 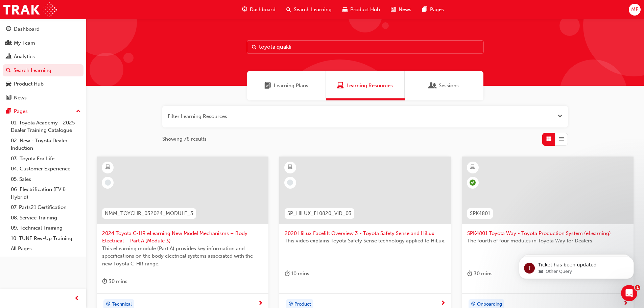 I want to click on div: My Team, so click(x=24, y=43).